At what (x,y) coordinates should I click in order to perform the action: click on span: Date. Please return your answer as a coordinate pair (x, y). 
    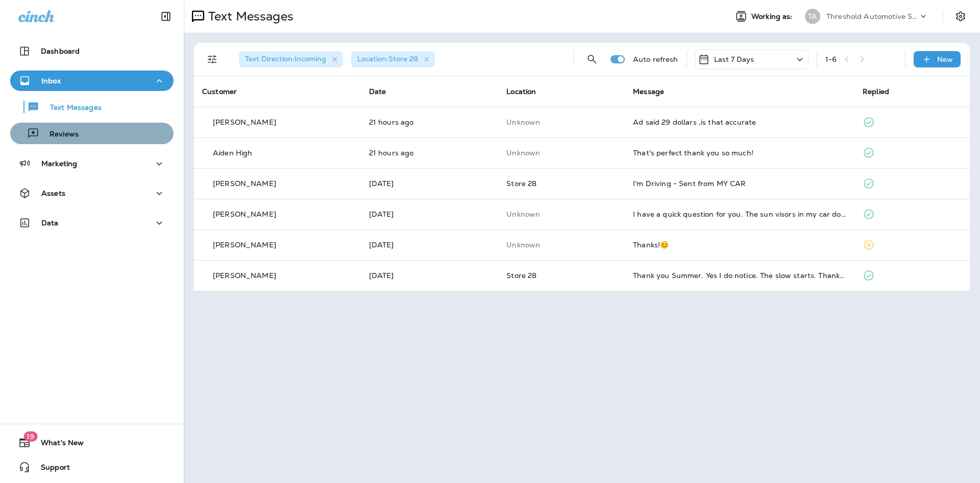
    Looking at the image, I should click on (378, 91).